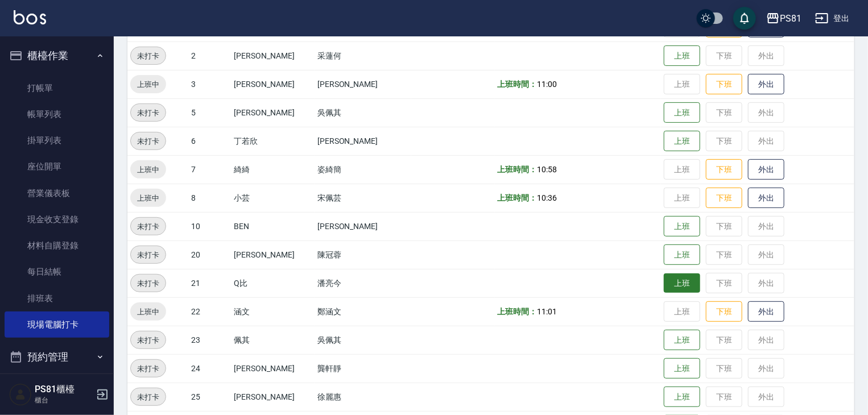  What do you see at coordinates (57, 245) in the screenshot?
I see `a: 材料自購登錄` at bounding box center [57, 245].